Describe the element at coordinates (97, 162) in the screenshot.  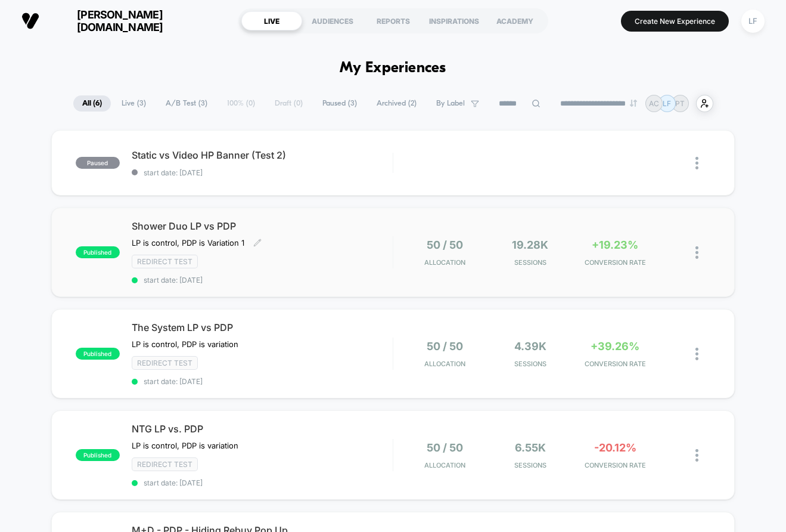
I see `span: paused` at that location.